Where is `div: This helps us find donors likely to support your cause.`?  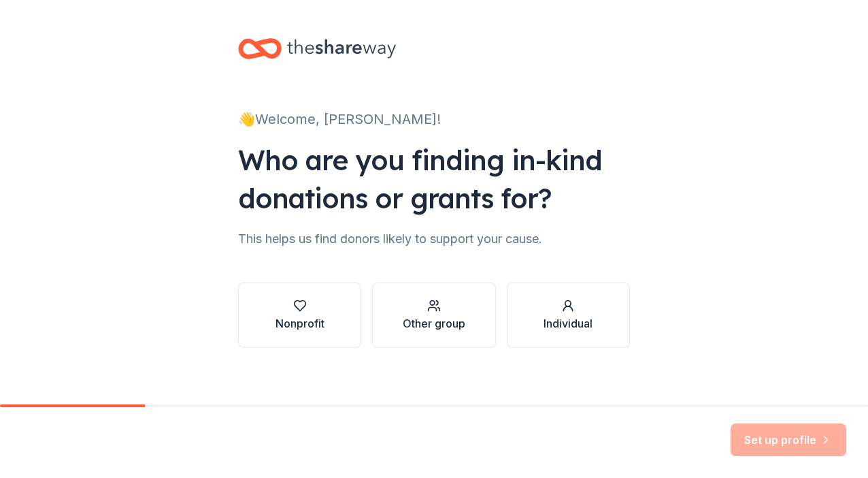
div: This helps us find donors likely to support your cause. is located at coordinates (434, 239).